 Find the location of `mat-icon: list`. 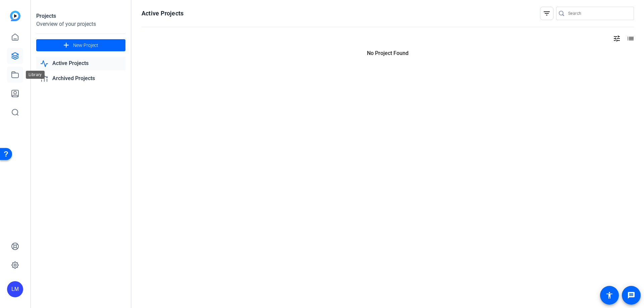

mat-icon: list is located at coordinates (630, 38).